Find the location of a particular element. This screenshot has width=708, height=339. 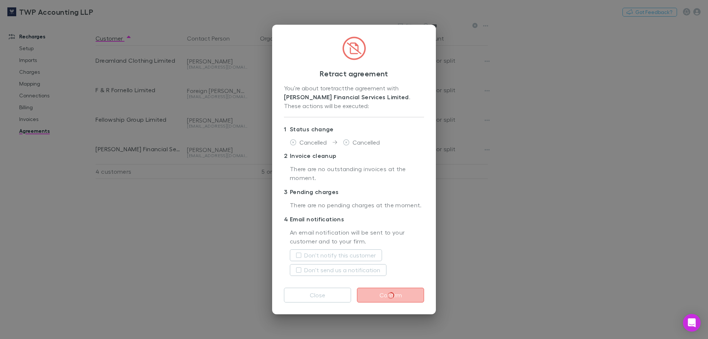

p: Invoice cleanup is located at coordinates (354, 156).